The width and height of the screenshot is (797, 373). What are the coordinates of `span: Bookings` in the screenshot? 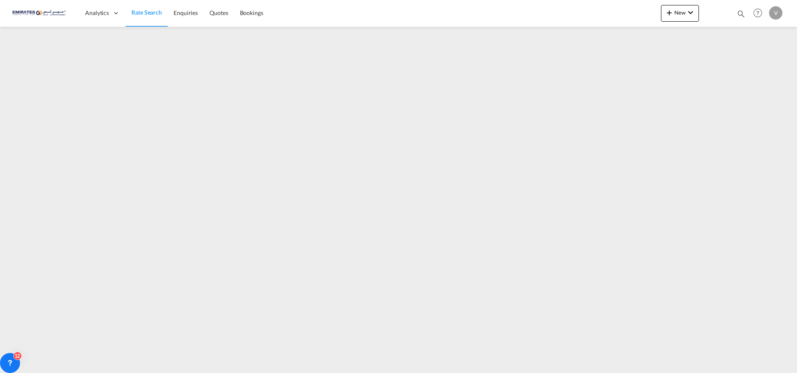 It's located at (251, 13).